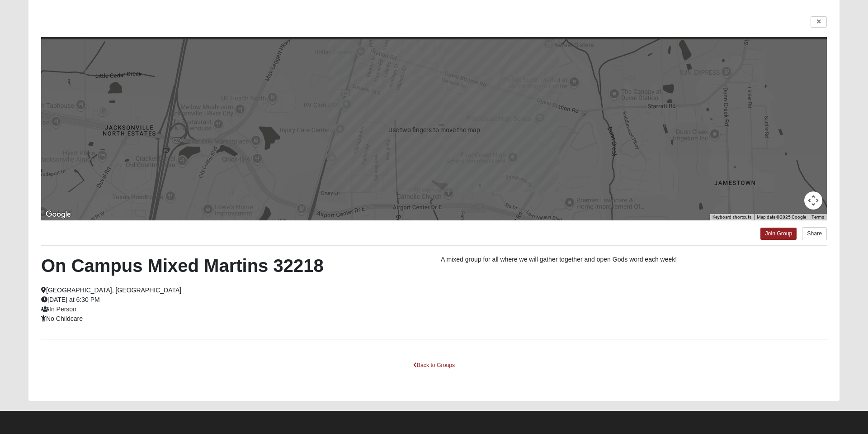  What do you see at coordinates (234, 266) in the screenshot?
I see `h2: On Campus Mixed Martins 32218` at bounding box center [234, 266].